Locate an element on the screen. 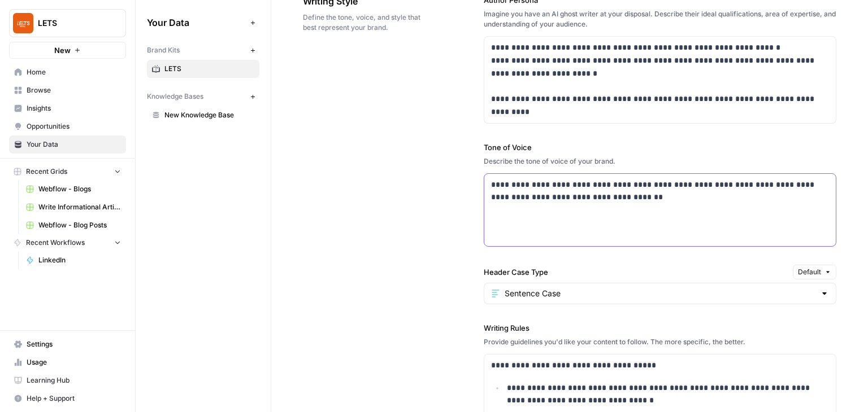  a: Browse is located at coordinates (67, 91).